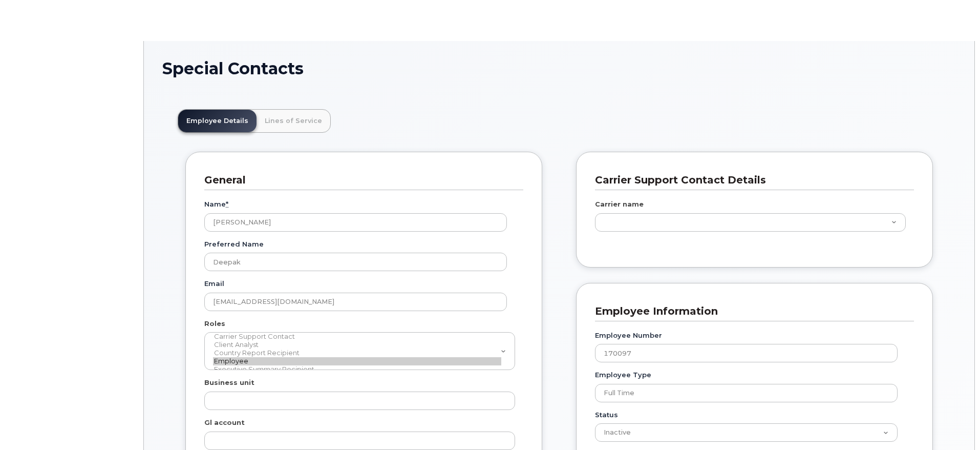 This screenshot has height=450, width=980. Describe the element at coordinates (224, 422) in the screenshot. I see `label: Gl account` at that location.